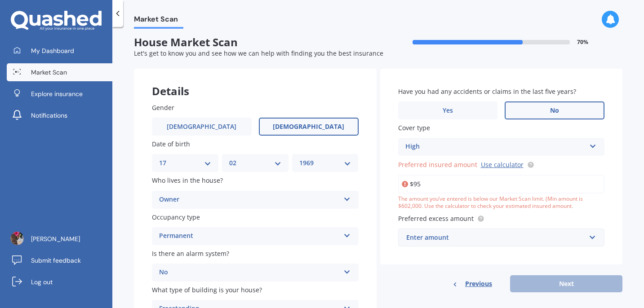  Describe the element at coordinates (171, 144) in the screenshot. I see `span: Date of birth` at that location.